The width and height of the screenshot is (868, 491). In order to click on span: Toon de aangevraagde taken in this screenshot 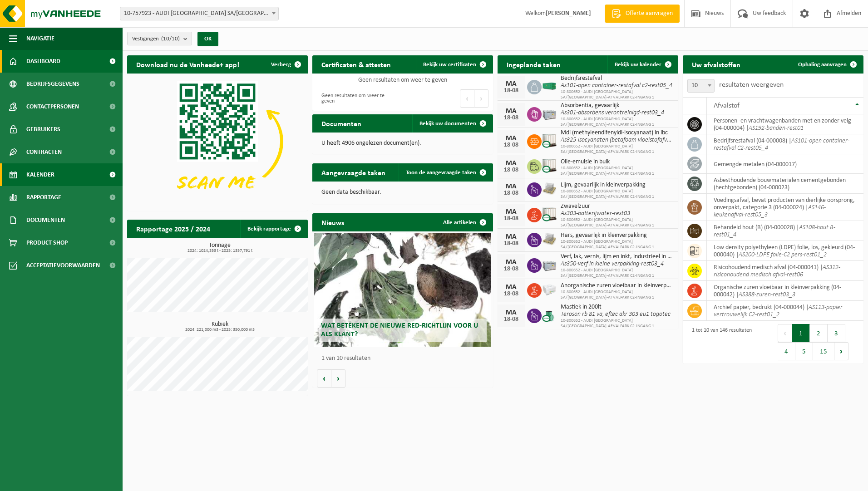, I will do `click(441, 173)`.